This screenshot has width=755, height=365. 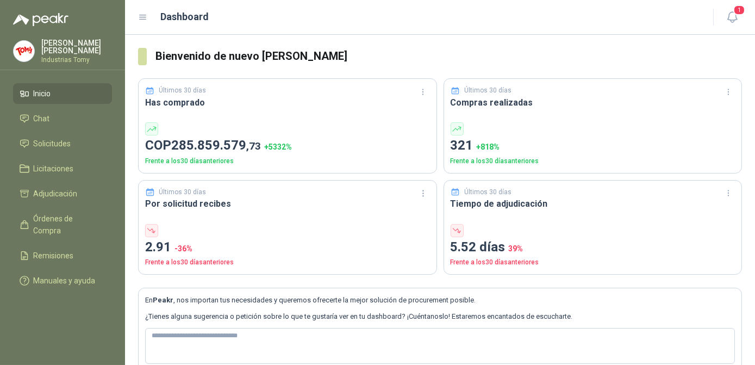 I want to click on img: Logo peakr, so click(x=41, y=20).